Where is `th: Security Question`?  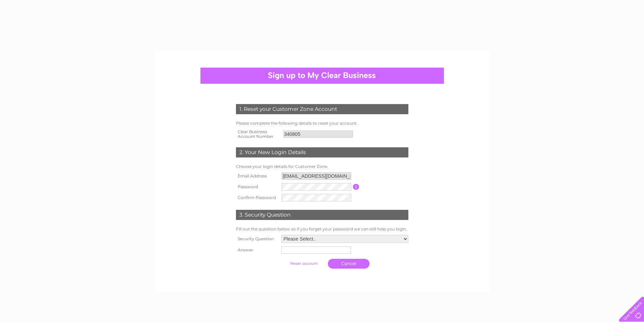
th: Security Question is located at coordinates (257, 239).